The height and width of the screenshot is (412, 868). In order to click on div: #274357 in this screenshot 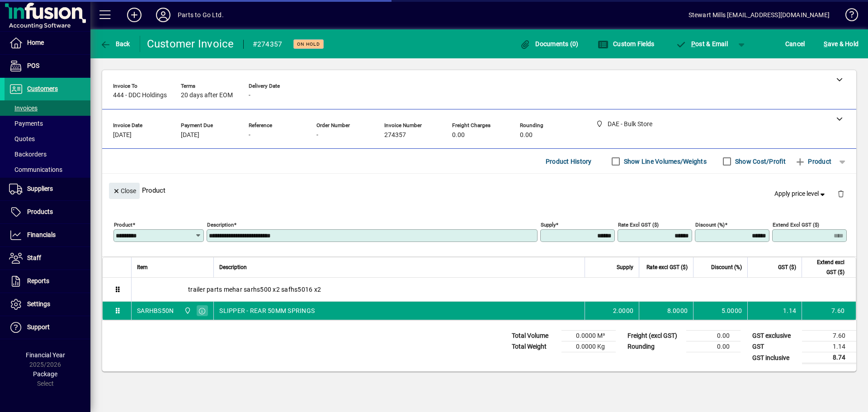, I will do `click(268, 44)`.